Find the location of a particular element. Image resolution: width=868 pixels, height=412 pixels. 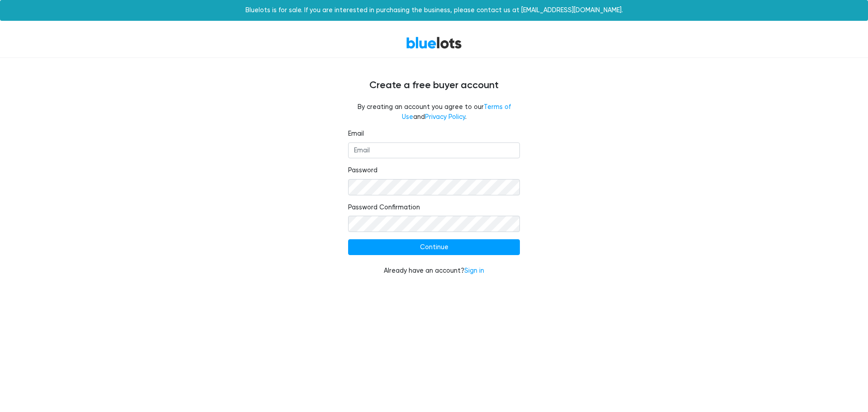

input: Continue is located at coordinates (434, 248).